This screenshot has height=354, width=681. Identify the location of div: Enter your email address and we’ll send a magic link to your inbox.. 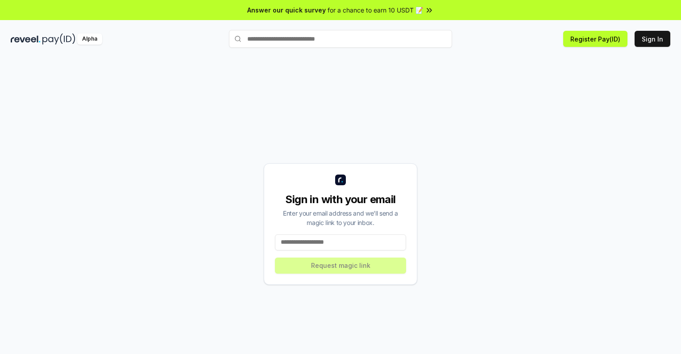
(341, 218).